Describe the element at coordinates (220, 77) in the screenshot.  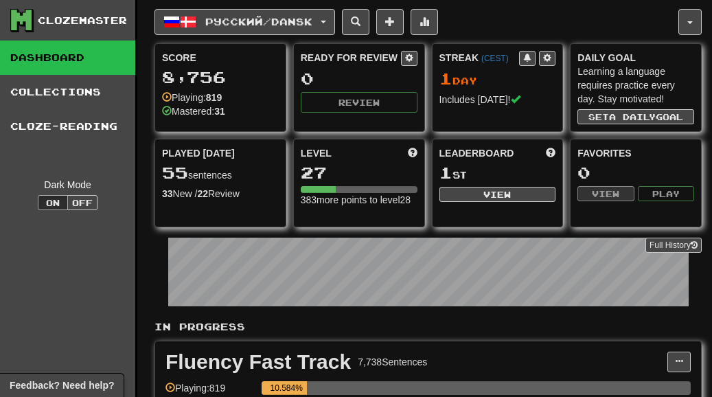
I see `div: 8,756` at that location.